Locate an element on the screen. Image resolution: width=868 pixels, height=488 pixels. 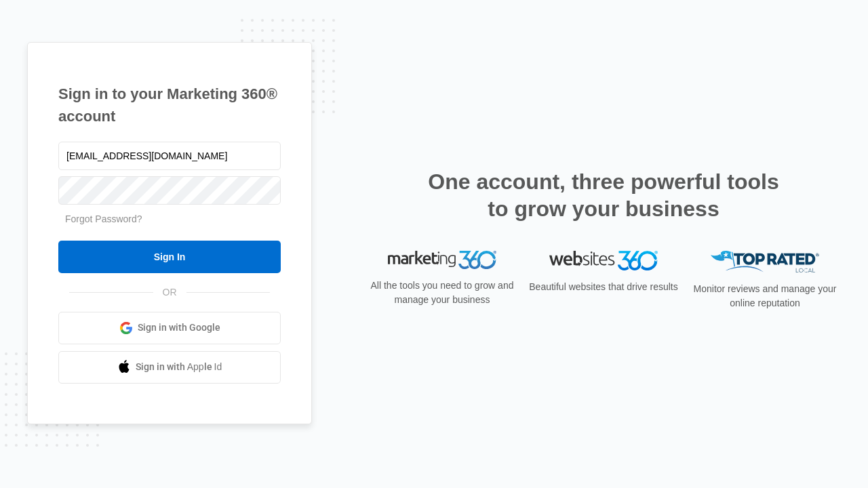
h1: Sign in to your Marketing 360® account is located at coordinates (169, 105).